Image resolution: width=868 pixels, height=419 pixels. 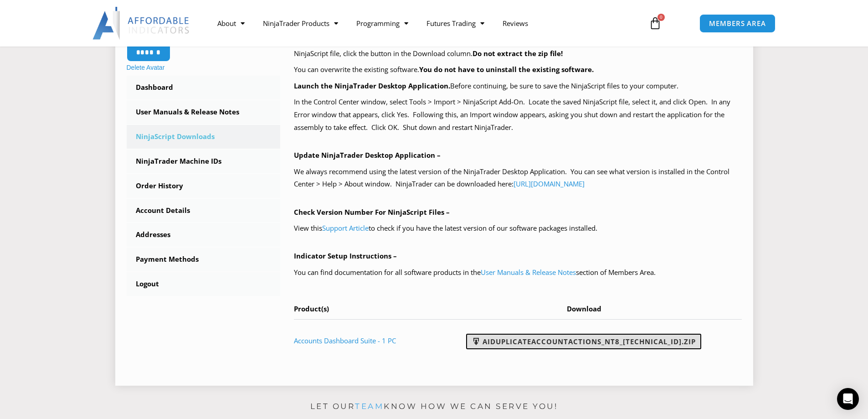 What do you see at coordinates (518, 229) in the screenshot?
I see `p: View this to check if you have the latest version of our software packages installed.` at bounding box center [518, 229].